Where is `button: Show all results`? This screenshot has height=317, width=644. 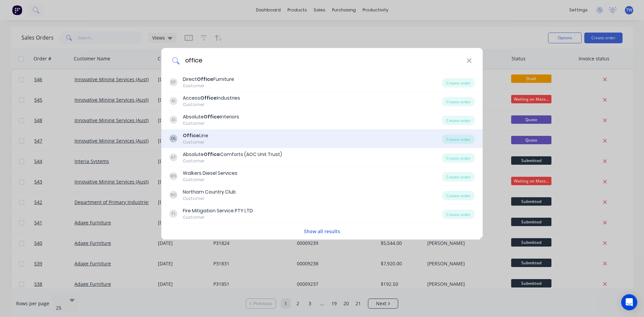 button: Show all results is located at coordinates (322, 232).